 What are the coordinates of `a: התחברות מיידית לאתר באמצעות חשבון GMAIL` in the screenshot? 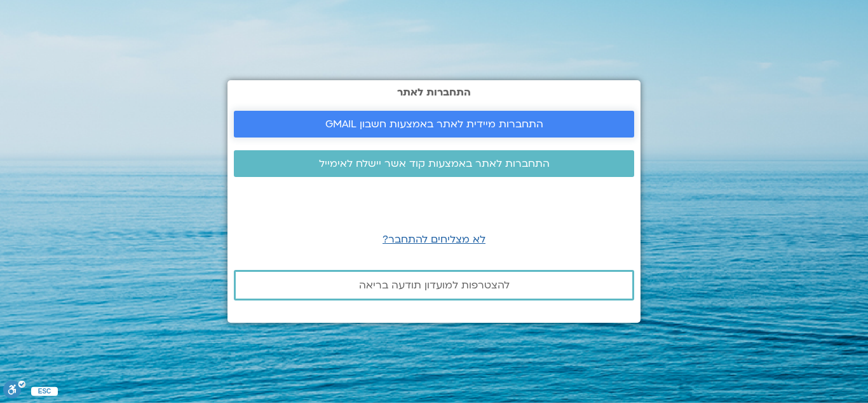 It's located at (434, 124).